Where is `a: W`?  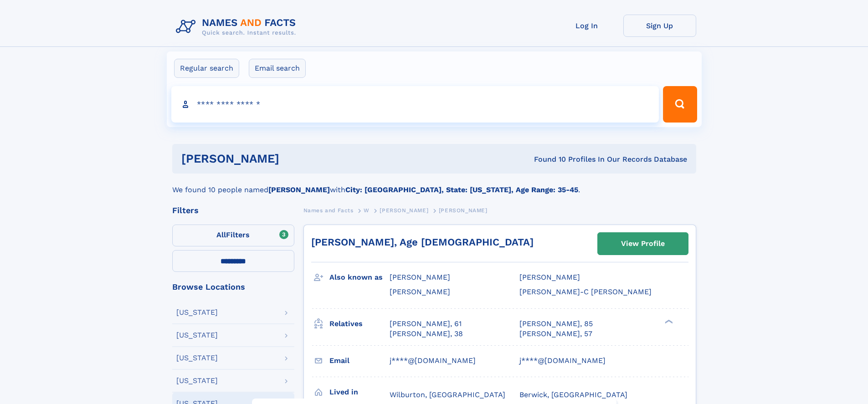
a: W is located at coordinates (367, 210).